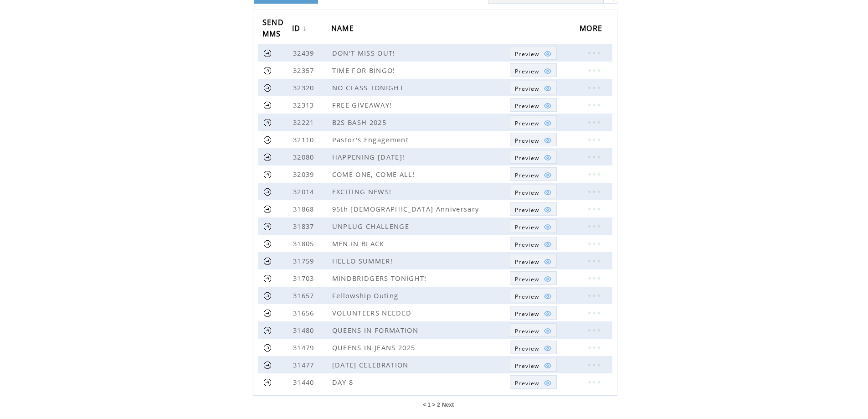  What do you see at coordinates (305, 312) in the screenshot?
I see `span: 31656` at bounding box center [305, 312].